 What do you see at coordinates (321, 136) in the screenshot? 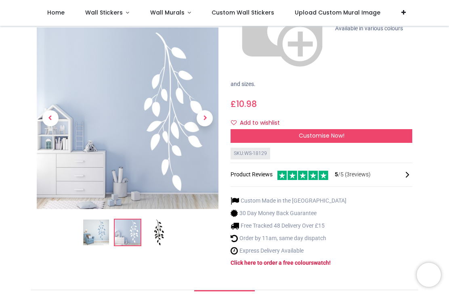
I see `span: Customise Now!` at bounding box center [321, 136].